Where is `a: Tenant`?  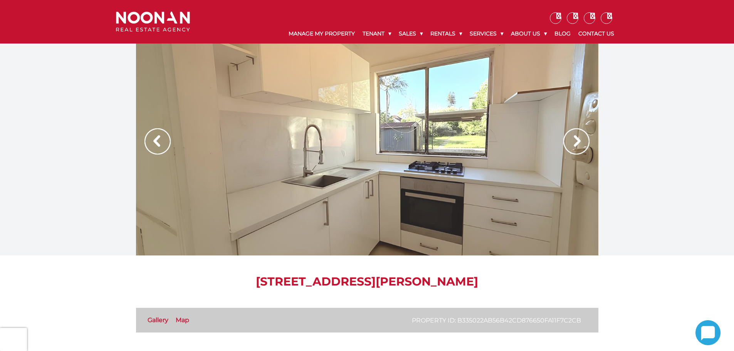 a: Tenant is located at coordinates (377, 34).